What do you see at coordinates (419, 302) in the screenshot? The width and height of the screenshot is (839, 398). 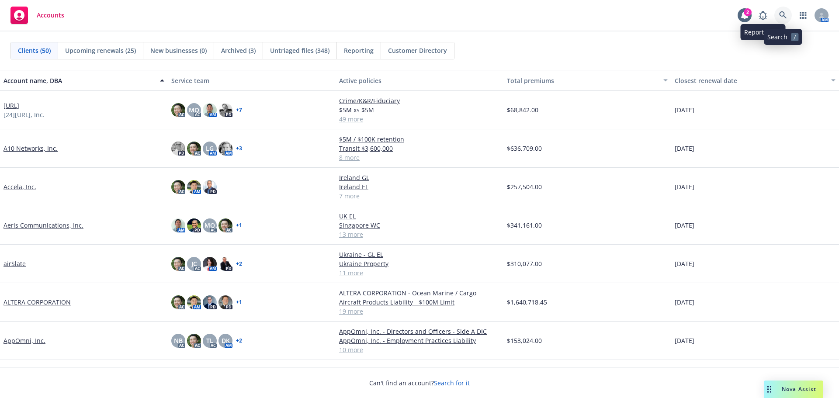 I see `a: Aircraft Products Liability - $100M Limit` at bounding box center [419, 302].